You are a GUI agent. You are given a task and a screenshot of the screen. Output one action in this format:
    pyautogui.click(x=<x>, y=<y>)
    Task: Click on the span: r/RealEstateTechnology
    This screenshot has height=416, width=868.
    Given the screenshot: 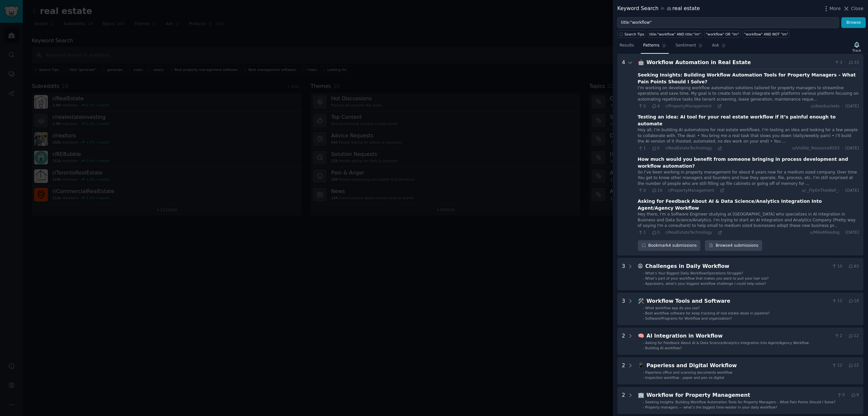 What is the action you would take?
    pyautogui.click(x=689, y=232)
    